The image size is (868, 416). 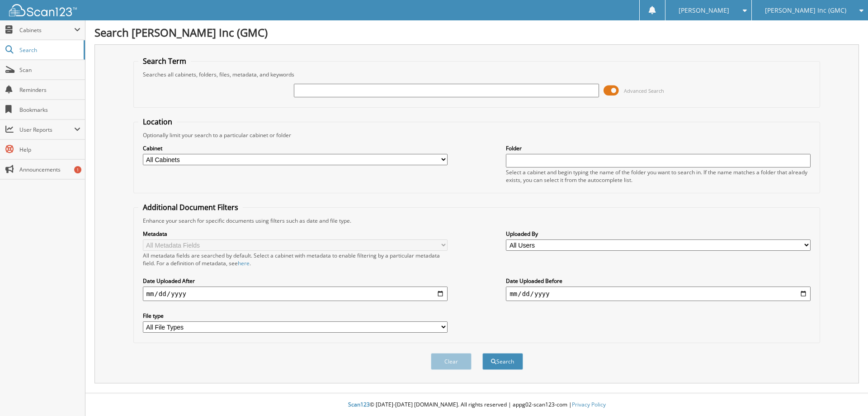 I want to click on span: Help, so click(x=49, y=149).